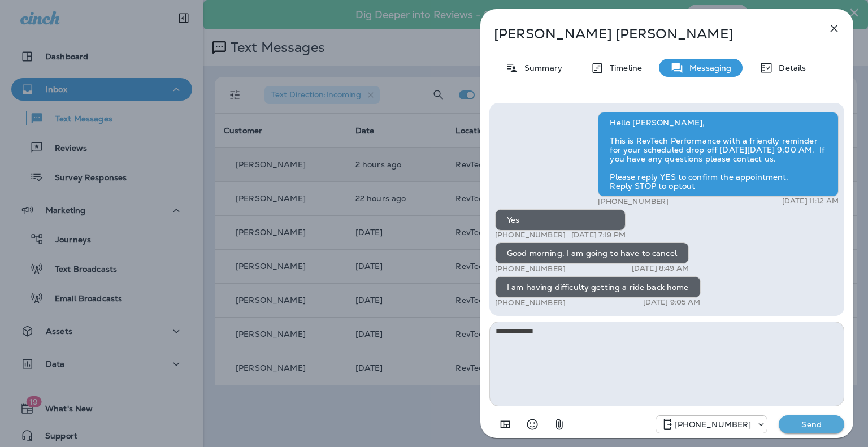 Image resolution: width=868 pixels, height=447 pixels. Describe the element at coordinates (540, 68) in the screenshot. I see `p: Summary` at that location.